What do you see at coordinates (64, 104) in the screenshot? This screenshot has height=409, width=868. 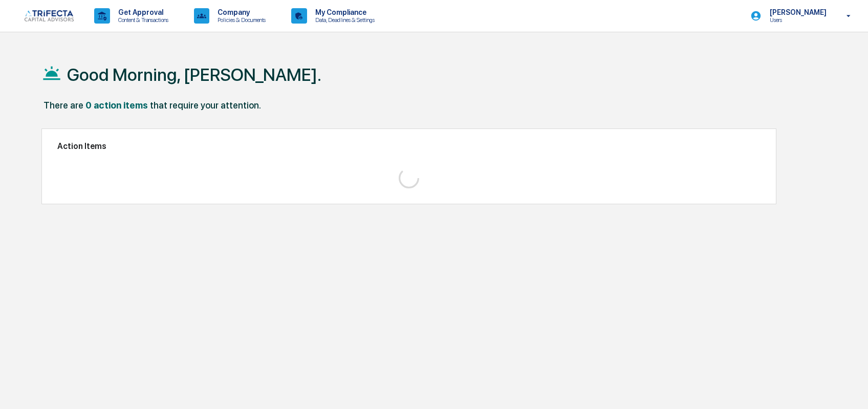 I see `div: There are` at bounding box center [64, 104].